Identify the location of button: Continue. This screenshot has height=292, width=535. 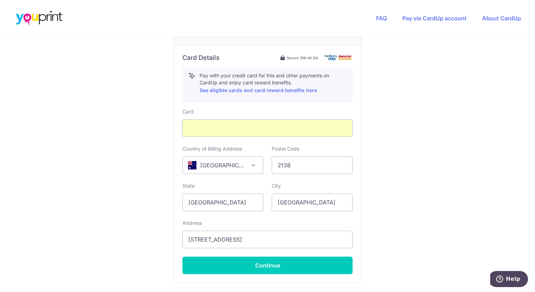
(268, 265).